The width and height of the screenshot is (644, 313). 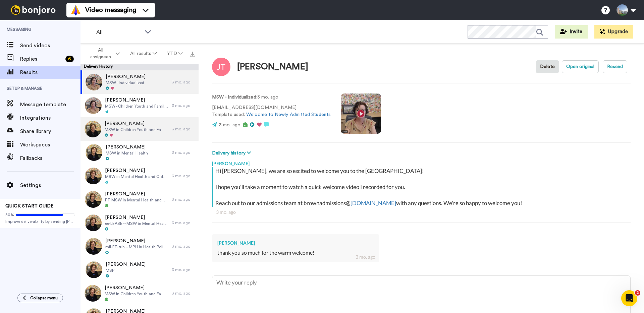 What do you see at coordinates (111, 10) in the screenshot?
I see `span: Video messaging` at bounding box center [111, 10].